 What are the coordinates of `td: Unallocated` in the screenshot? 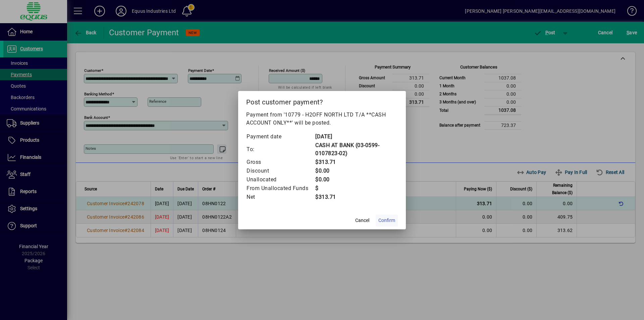 It's located at (280, 179).